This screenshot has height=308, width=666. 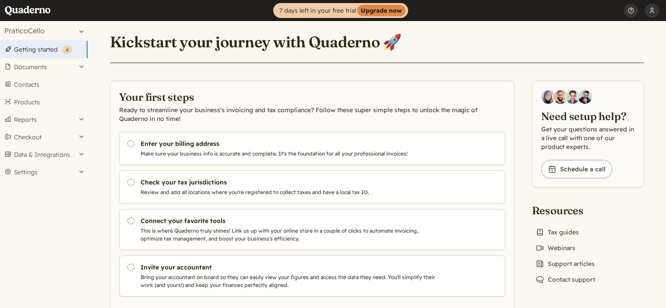 What do you see at coordinates (256, 42) in the screenshot?
I see `h1: Kickstart your journey with Quaderno 🚀` at bounding box center [256, 42].